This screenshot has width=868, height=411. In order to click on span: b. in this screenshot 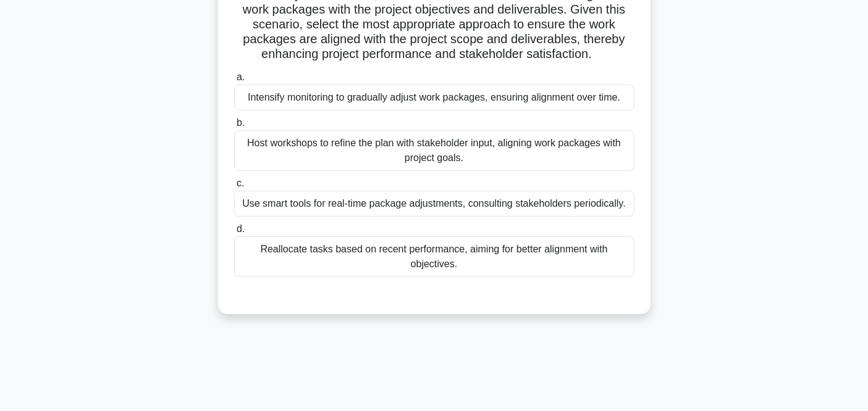, I will do `click(240, 122)`.